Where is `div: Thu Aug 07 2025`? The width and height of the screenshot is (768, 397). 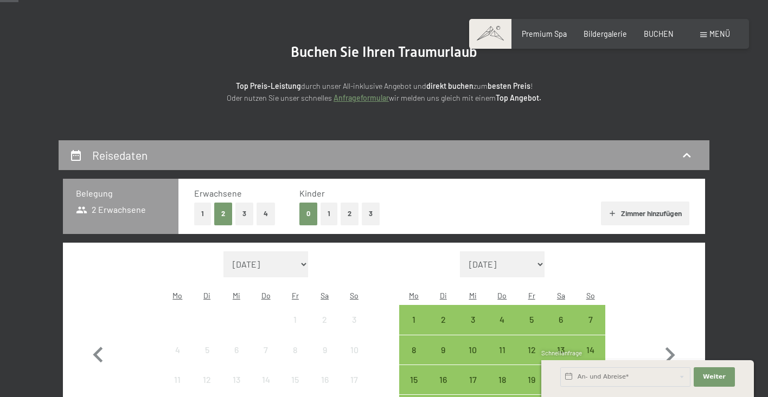 div: Thu Aug 07 2025 is located at coordinates (266, 350).